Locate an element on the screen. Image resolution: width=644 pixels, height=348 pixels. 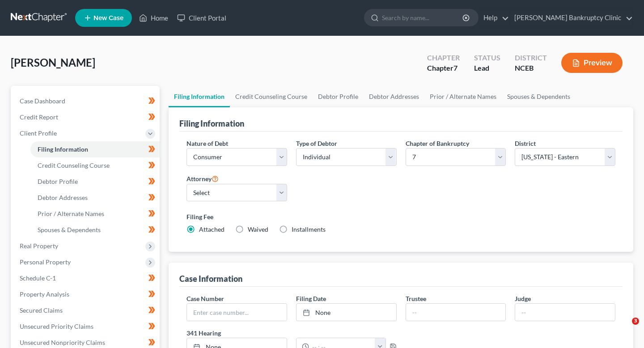
div: District is located at coordinates (531, 58).